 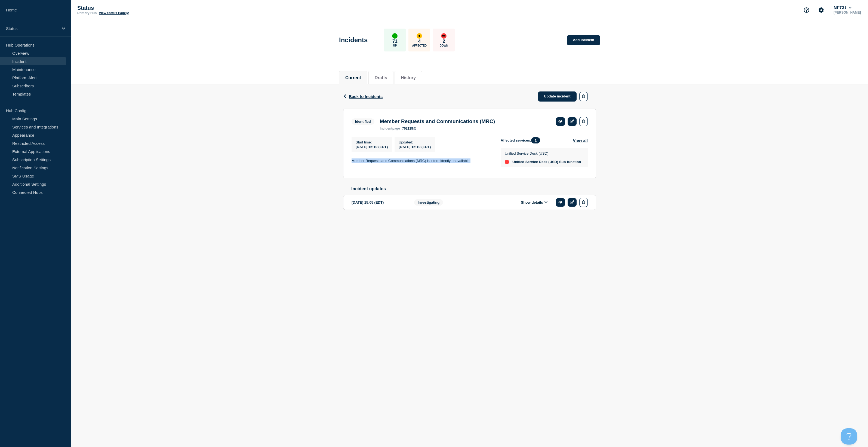 What do you see at coordinates (87, 13) in the screenshot?
I see `p: Primary Hub` at bounding box center [87, 13].